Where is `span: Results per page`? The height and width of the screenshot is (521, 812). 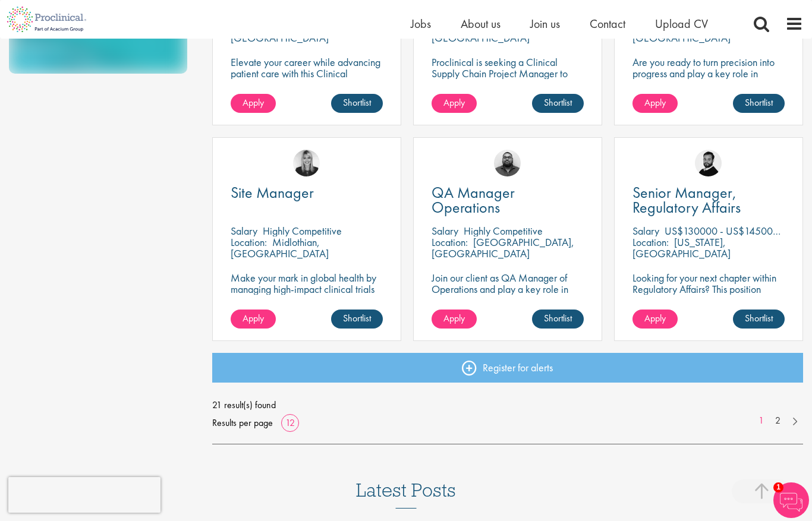
span: Results per page is located at coordinates (242, 423).